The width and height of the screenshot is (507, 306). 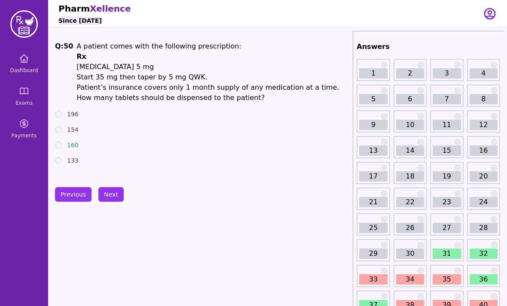 I want to click on span: Dashboard, so click(x=24, y=70).